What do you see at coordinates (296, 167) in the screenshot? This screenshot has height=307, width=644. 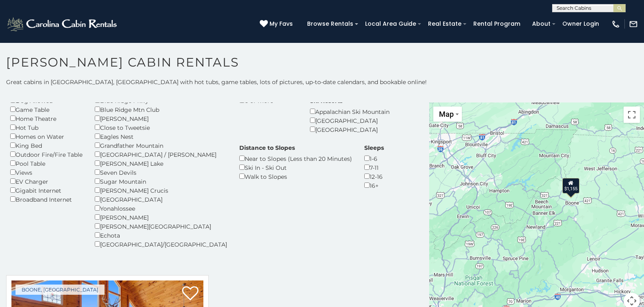 I see `div: Ski In - Ski Out` at bounding box center [296, 167].